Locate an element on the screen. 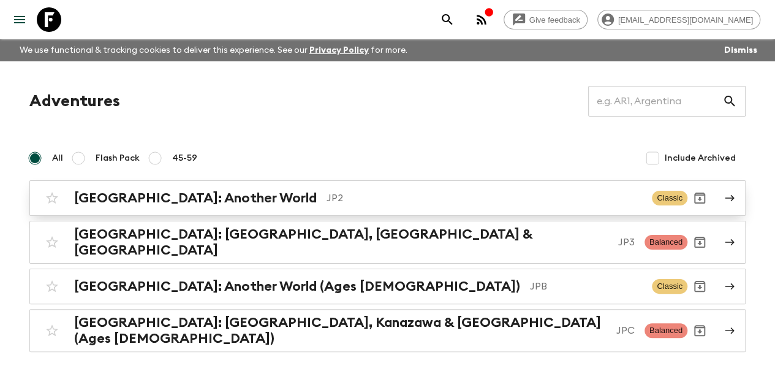 The height and width of the screenshot is (387, 775). span: All is located at coordinates (58, 158).